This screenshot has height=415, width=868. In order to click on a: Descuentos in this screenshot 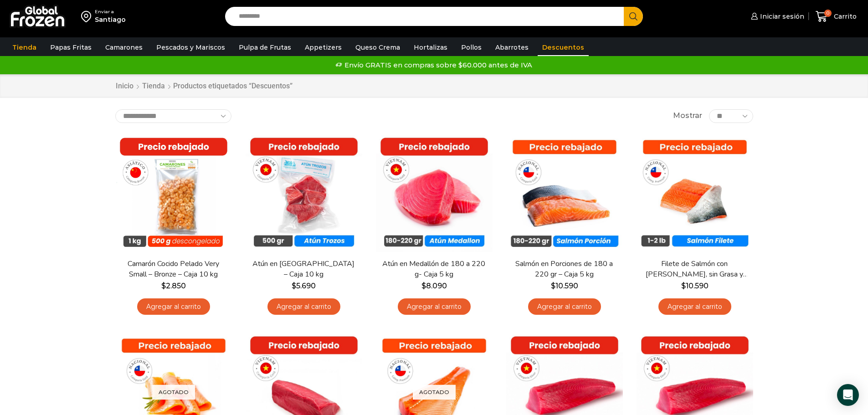, I will do `click(563, 47)`.